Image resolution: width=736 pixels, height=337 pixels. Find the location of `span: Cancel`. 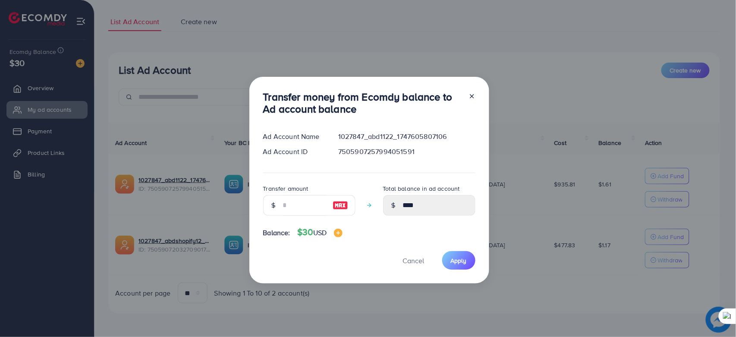

span: Cancel is located at coordinates (414, 261).